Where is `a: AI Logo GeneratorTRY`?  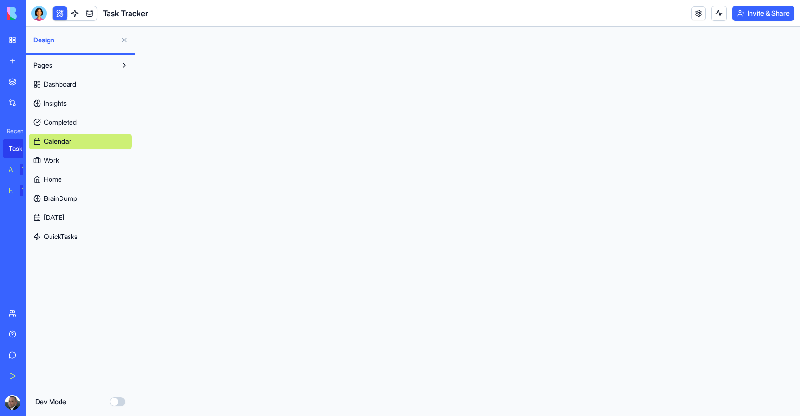 a: AI Logo GeneratorTRY is located at coordinates (22, 169).